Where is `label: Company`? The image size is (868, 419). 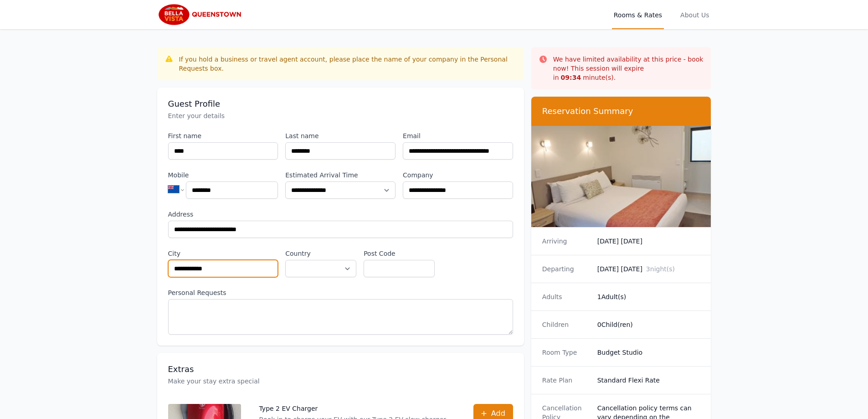
label: Company is located at coordinates (458, 175).